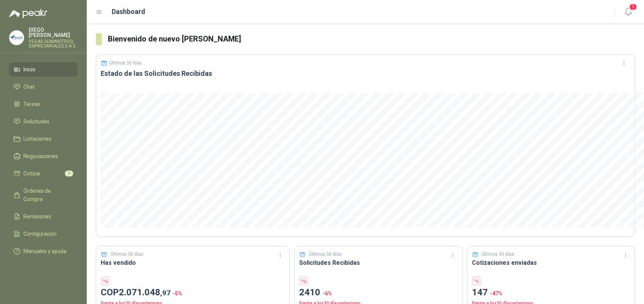  Describe the element at coordinates (17, 38) in the screenshot. I see `img: Company Logo` at that location.